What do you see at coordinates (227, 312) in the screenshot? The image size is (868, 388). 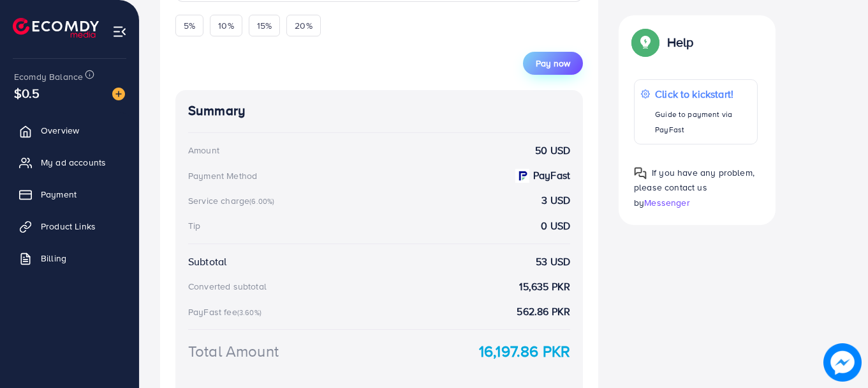 I see `div: PayFast fee` at bounding box center [227, 312].